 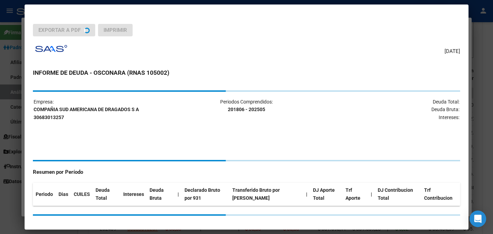 I want to click on div: Open Intercom Messenger, so click(x=478, y=219).